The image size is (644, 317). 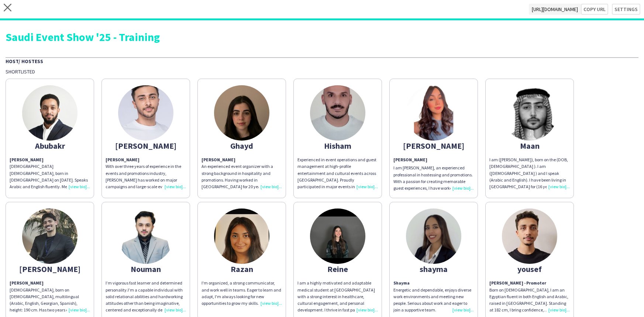 What do you see at coordinates (322, 71) in the screenshot?
I see `div: Shortlisted` at bounding box center [322, 71].